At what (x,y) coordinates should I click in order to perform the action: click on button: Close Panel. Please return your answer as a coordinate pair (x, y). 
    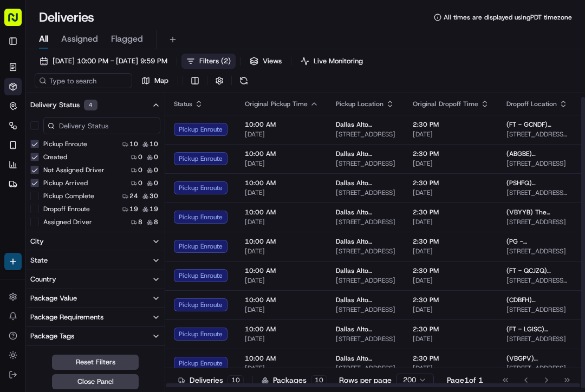
    Looking at the image, I should click on (96, 382).